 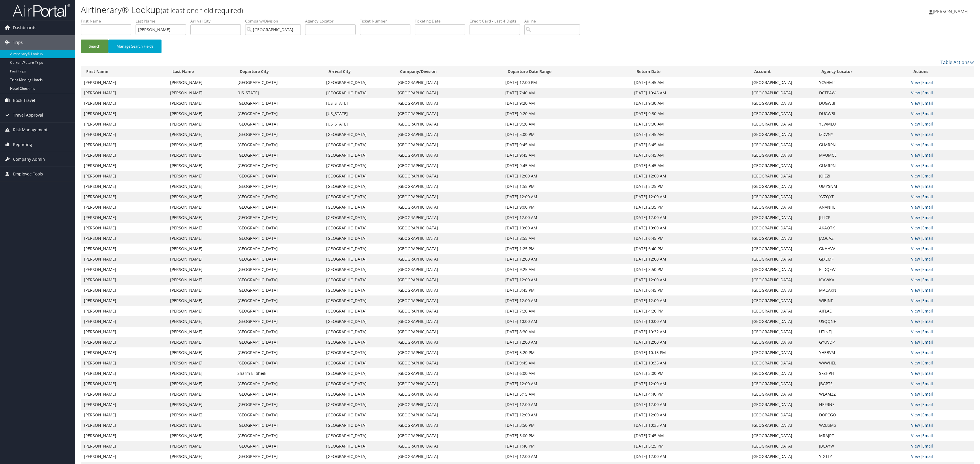 What do you see at coordinates (135, 46) in the screenshot?
I see `button: Manage Search Fields` at bounding box center [135, 46].